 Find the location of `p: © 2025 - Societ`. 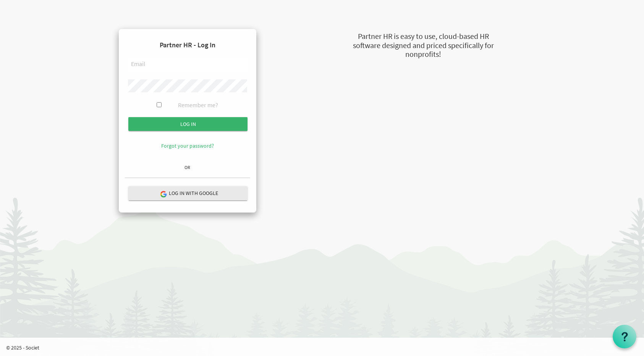

p: © 2025 - Societ is located at coordinates (325, 347).